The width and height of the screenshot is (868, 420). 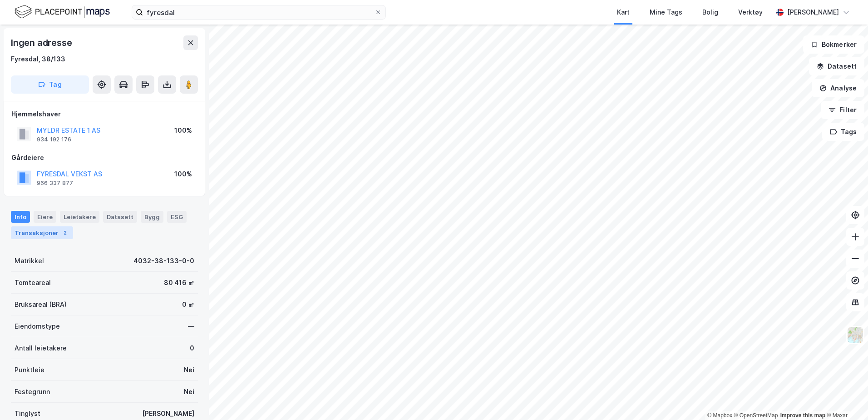 What do you see at coordinates (55, 183) in the screenshot?
I see `div: 966 337 877` at bounding box center [55, 183].